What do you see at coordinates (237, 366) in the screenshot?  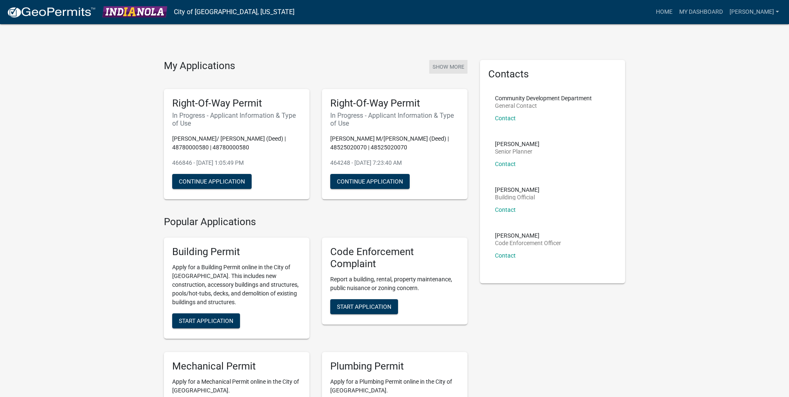 I see `h5: Mechanical Permit` at bounding box center [237, 366].